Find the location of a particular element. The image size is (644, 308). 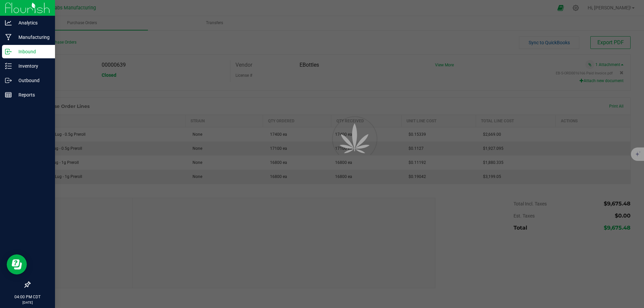

p: Reports is located at coordinates (32, 95).